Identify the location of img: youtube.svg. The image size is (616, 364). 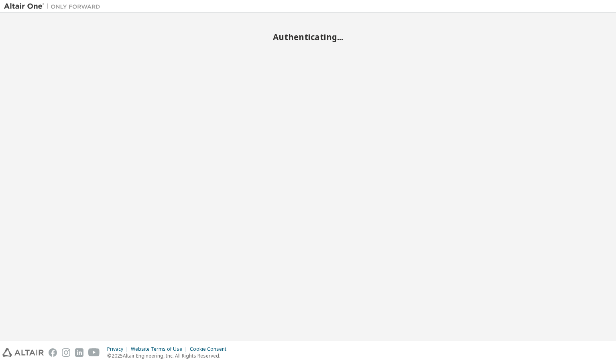
(94, 352).